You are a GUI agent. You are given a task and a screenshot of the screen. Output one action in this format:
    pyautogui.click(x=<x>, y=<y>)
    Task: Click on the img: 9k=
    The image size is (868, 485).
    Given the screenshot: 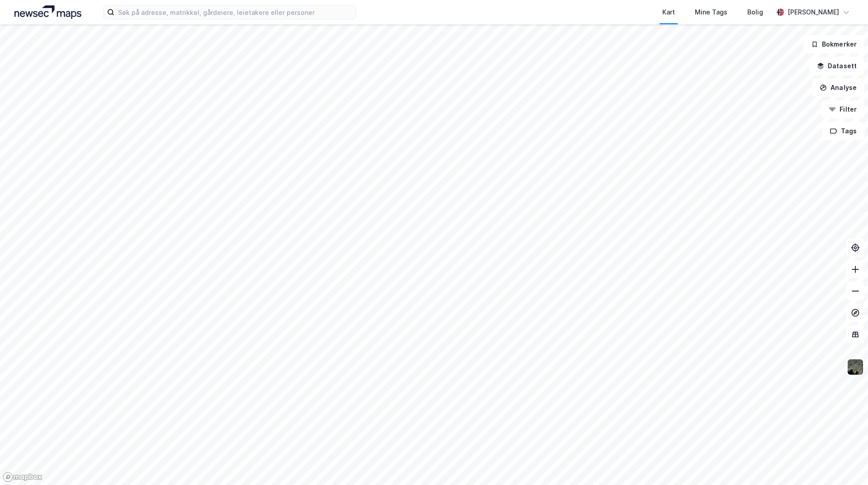 What is the action you would take?
    pyautogui.click(x=855, y=366)
    